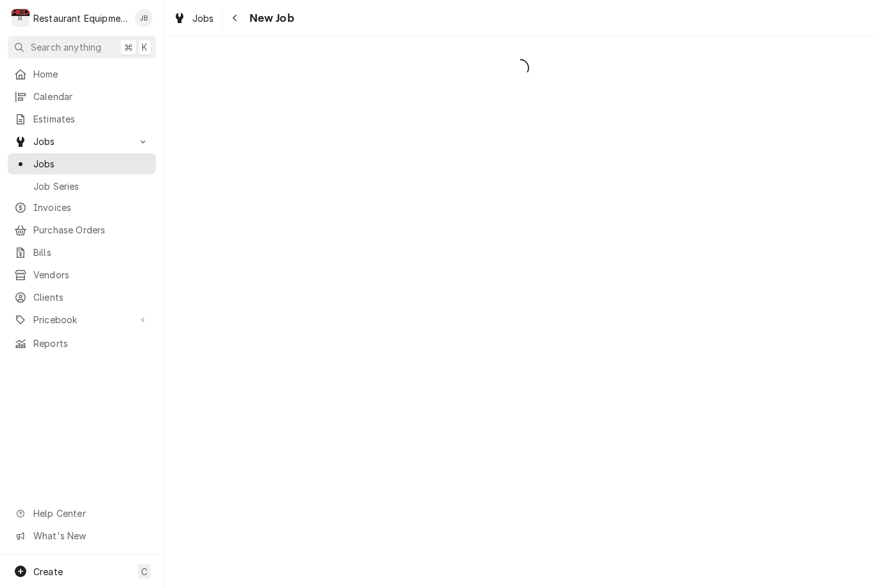 Image resolution: width=876 pixels, height=588 pixels. What do you see at coordinates (270, 18) in the screenshot?
I see `span: New Job` at bounding box center [270, 18].